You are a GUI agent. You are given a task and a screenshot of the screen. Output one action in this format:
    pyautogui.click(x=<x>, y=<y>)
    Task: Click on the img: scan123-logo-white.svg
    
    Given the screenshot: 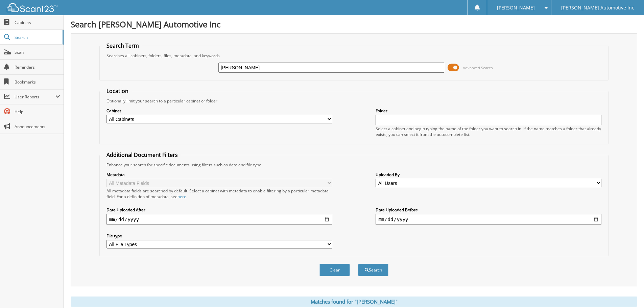 What is the action you would take?
    pyautogui.click(x=32, y=7)
    